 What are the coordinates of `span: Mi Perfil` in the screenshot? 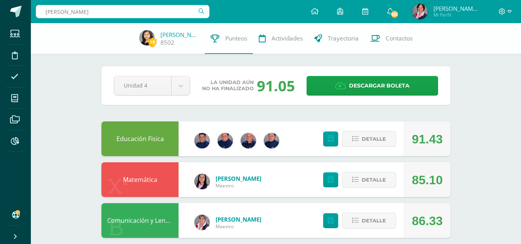 It's located at (457, 15).